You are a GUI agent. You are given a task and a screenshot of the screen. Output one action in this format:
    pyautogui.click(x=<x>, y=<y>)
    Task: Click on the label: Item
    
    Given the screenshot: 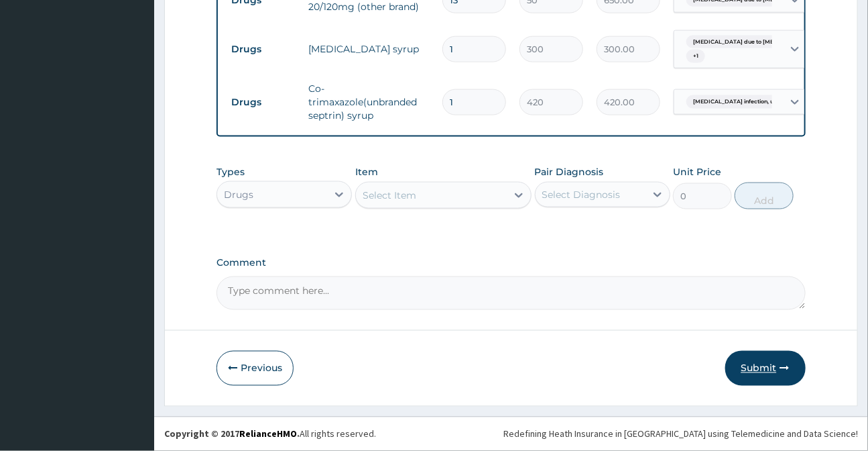 What is the action you would take?
    pyautogui.click(x=367, y=172)
    